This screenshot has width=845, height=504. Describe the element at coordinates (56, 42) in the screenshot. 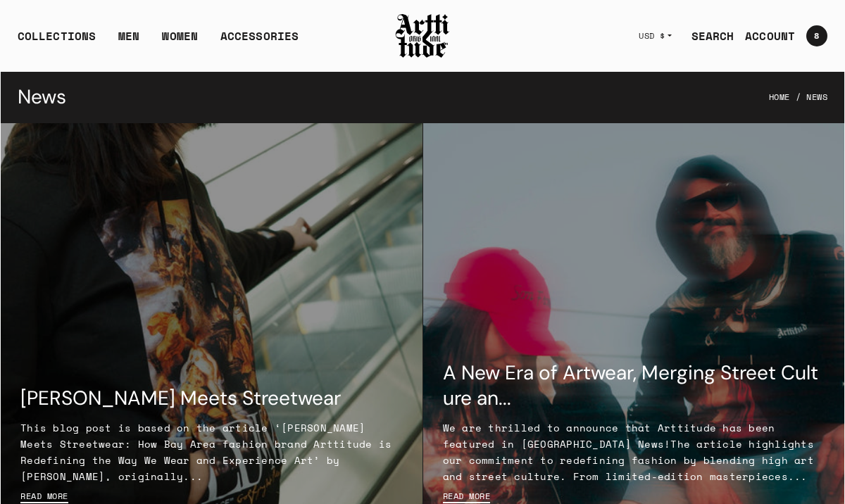

I see `div: COLLECTIONS` at that location.